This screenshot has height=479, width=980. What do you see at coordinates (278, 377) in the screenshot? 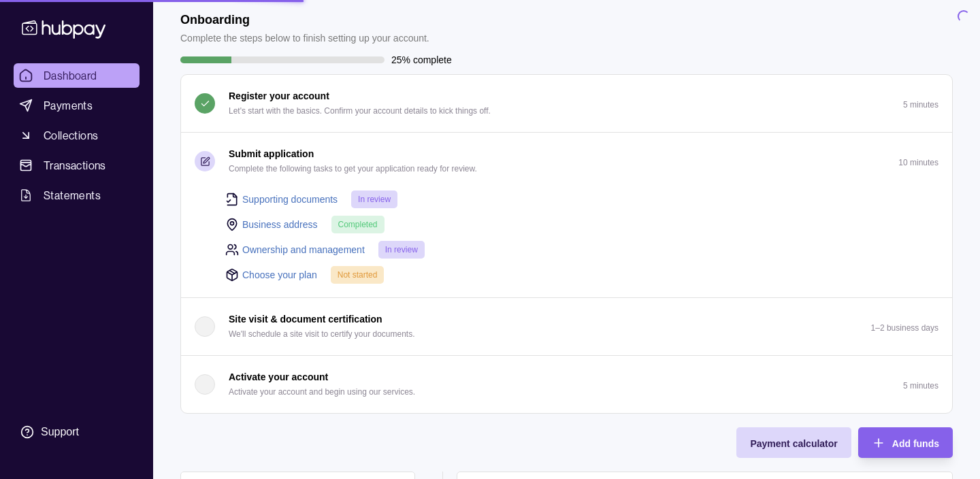
I see `p: Activate your account` at bounding box center [278, 377].